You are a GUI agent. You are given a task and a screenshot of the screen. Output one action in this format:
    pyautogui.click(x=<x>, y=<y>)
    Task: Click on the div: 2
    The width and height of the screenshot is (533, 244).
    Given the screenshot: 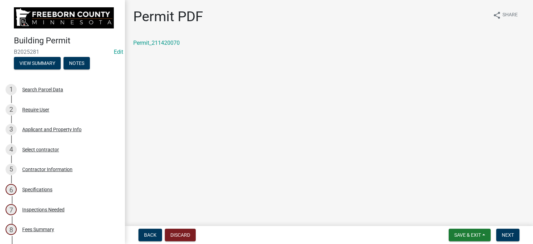 What is the action you would take?
    pyautogui.click(x=11, y=110)
    